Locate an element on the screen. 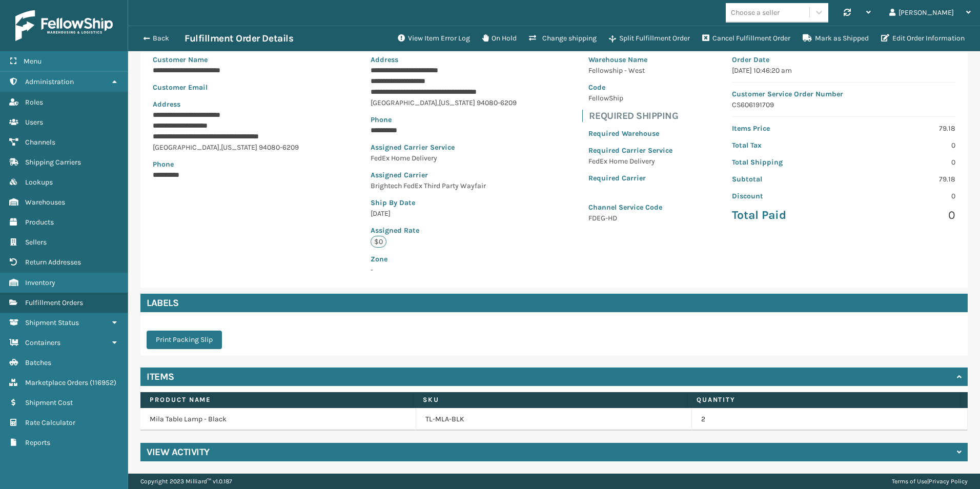 This screenshot has width=980, height=489. p: Total Tax is located at coordinates (785, 145).